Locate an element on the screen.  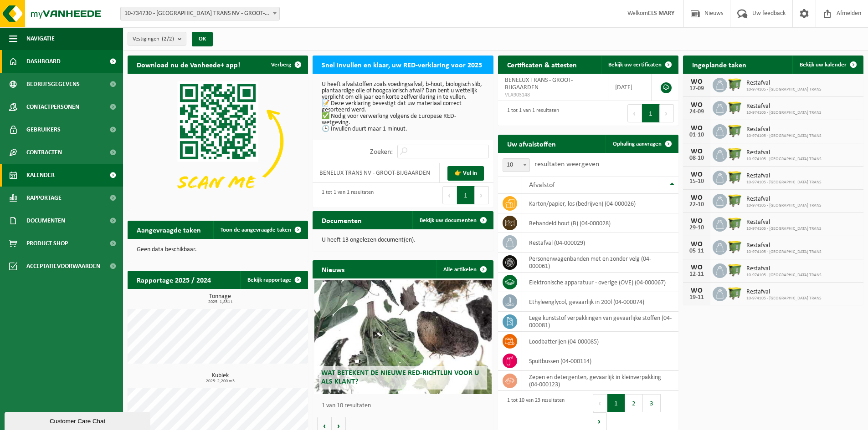
span: Rapportage is located at coordinates (43, 198).